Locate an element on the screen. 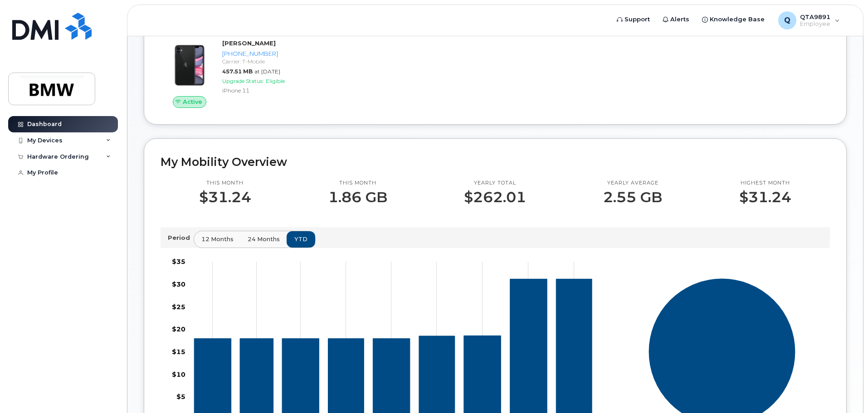 This screenshot has height=413, width=868. span: Active is located at coordinates (192, 102).